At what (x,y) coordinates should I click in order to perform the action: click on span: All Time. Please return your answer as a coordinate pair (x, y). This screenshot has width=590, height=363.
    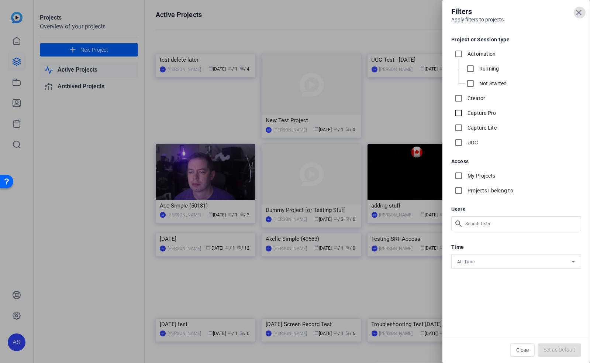
    Looking at the image, I should click on (466, 262).